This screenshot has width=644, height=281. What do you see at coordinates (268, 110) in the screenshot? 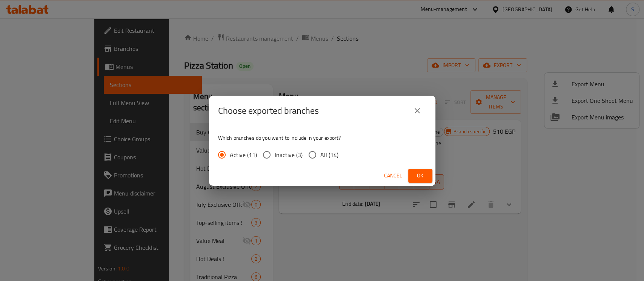
I see `h2: Choose exported branches` at bounding box center [268, 110].